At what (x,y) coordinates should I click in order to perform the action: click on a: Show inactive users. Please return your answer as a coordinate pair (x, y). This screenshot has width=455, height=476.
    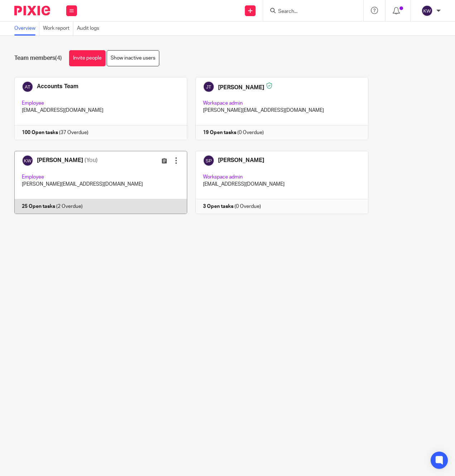
    Looking at the image, I should click on (133, 58).